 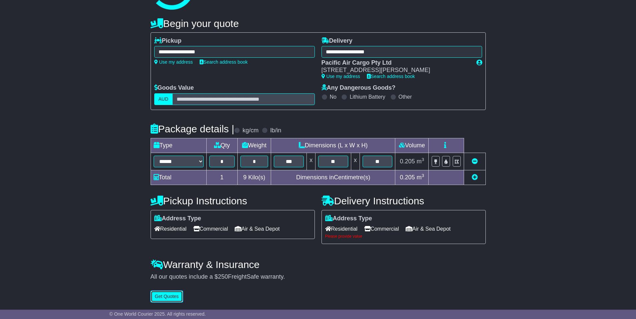 I want to click on div: Pacific Air Cargo Pty Ltd, so click(x=395, y=63).